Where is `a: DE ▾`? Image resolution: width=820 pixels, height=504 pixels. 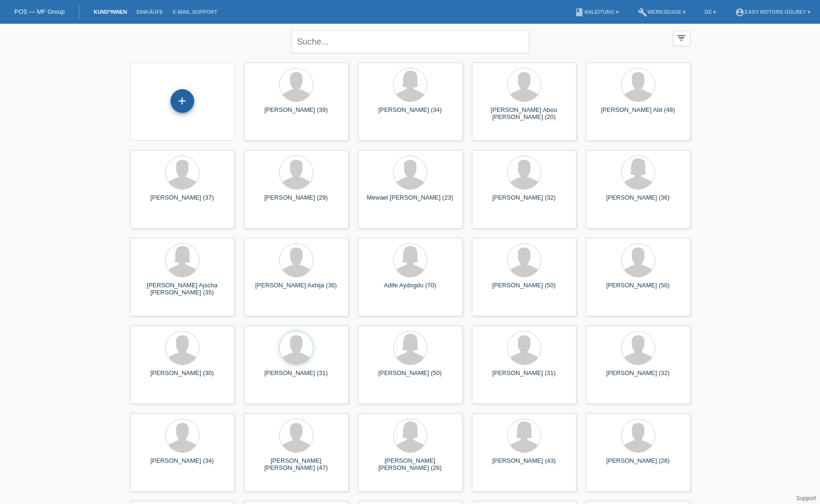
a: DE ▾ is located at coordinates (710, 12).